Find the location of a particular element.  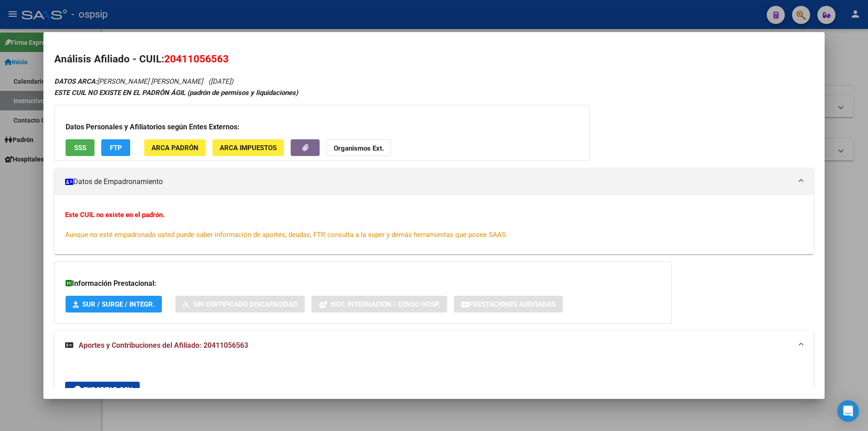

h3: Información Prestacional: is located at coordinates (363, 283).